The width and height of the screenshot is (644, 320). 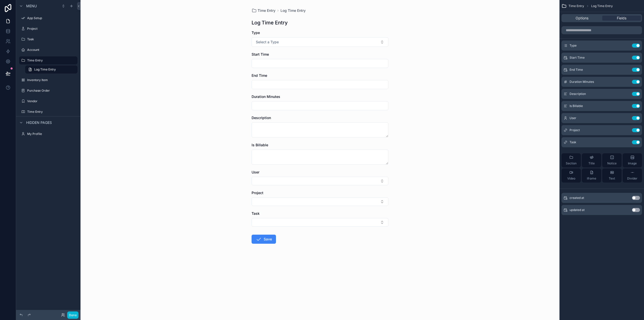 What do you see at coordinates (52, 29) in the screenshot?
I see `label: Project` at bounding box center [52, 29].